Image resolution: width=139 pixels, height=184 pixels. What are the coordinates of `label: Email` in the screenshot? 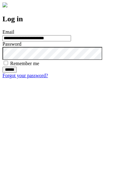 It's located at (8, 32).